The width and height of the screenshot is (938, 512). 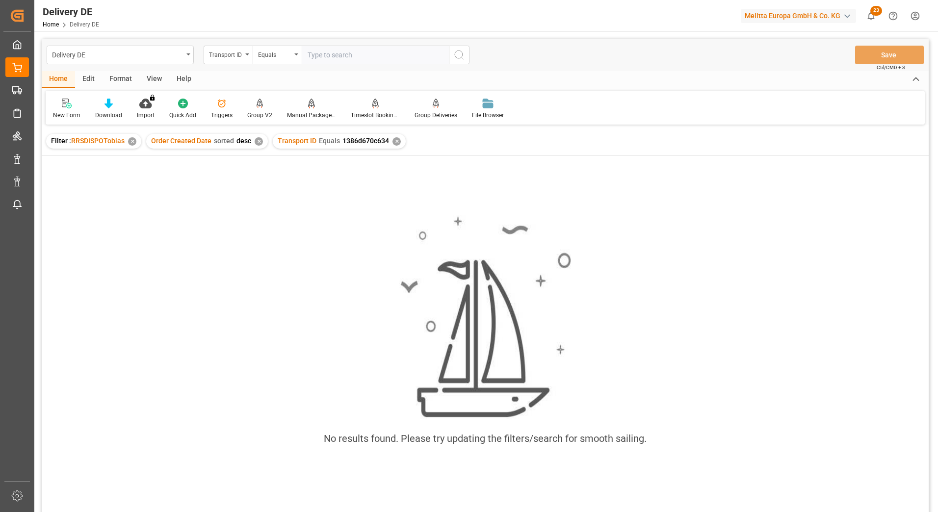 What do you see at coordinates (871, 16) in the screenshot?
I see `button: show 23 new notifications` at bounding box center [871, 16].